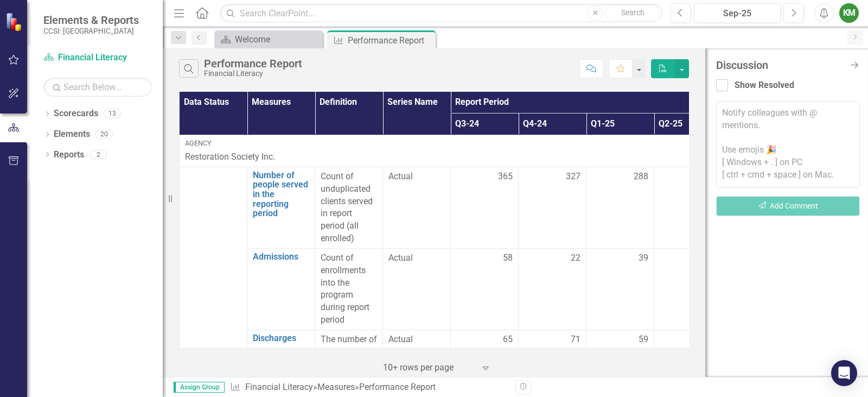 The height and width of the screenshot is (397, 868). What do you see at coordinates (104, 134) in the screenshot?
I see `div: 20` at bounding box center [104, 134].